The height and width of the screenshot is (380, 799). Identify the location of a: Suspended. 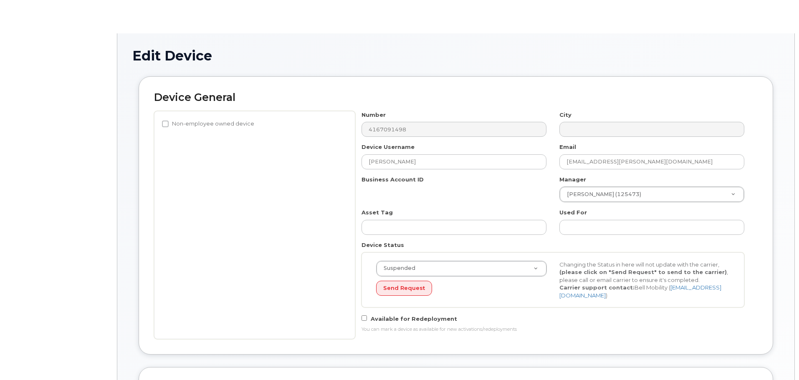
(461, 269).